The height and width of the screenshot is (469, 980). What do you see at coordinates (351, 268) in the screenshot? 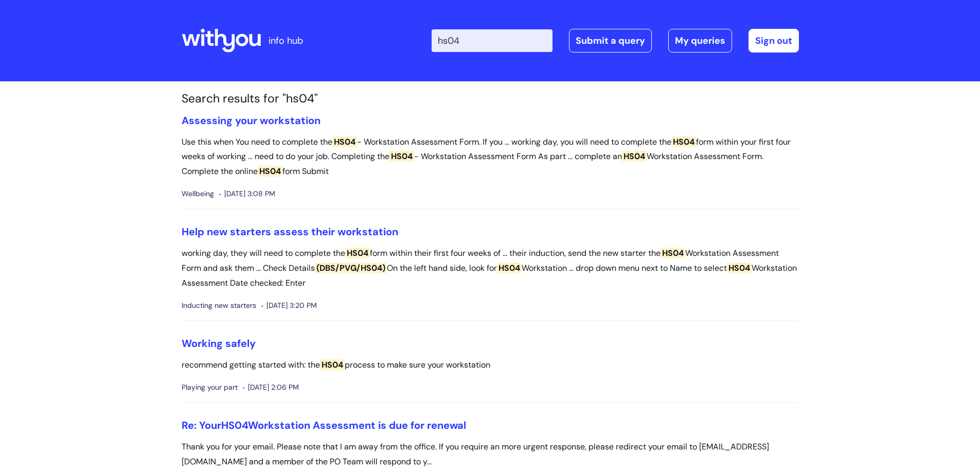
I see `span: (DBS/PVG/HS04)` at bounding box center [351, 268].